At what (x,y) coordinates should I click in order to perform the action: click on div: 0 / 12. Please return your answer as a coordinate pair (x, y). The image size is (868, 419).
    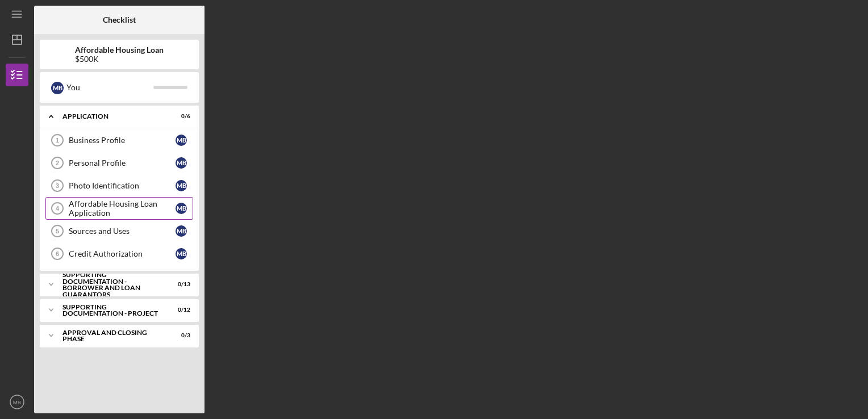
    Looking at the image, I should click on (180, 310).